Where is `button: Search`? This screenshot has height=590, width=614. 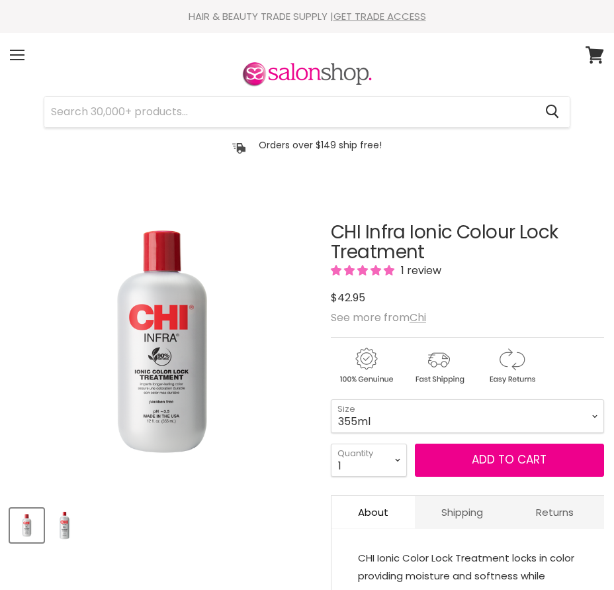 button: Search is located at coordinates (552, 112).